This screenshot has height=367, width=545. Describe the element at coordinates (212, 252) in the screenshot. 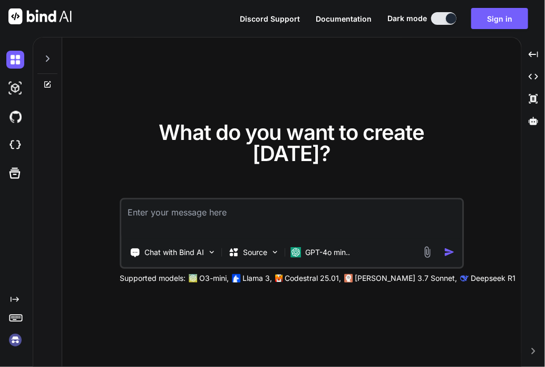

I see `img: Pick Tools` at that location.